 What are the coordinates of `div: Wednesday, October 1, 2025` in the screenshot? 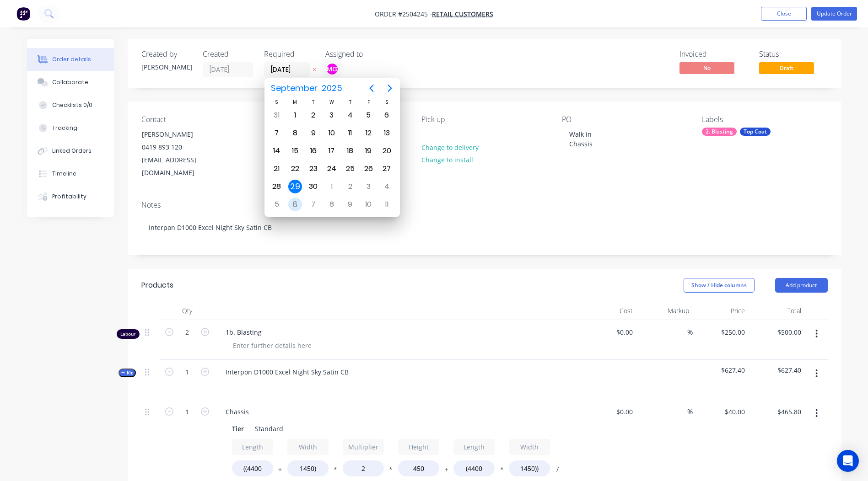 It's located at (332, 186).